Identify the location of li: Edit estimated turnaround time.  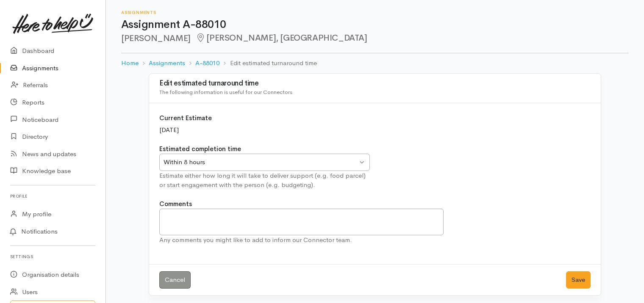
(268, 63).